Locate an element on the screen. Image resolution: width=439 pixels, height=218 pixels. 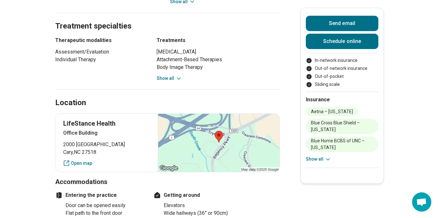
li: Assessment/Evaluation is located at coordinates (100, 52).